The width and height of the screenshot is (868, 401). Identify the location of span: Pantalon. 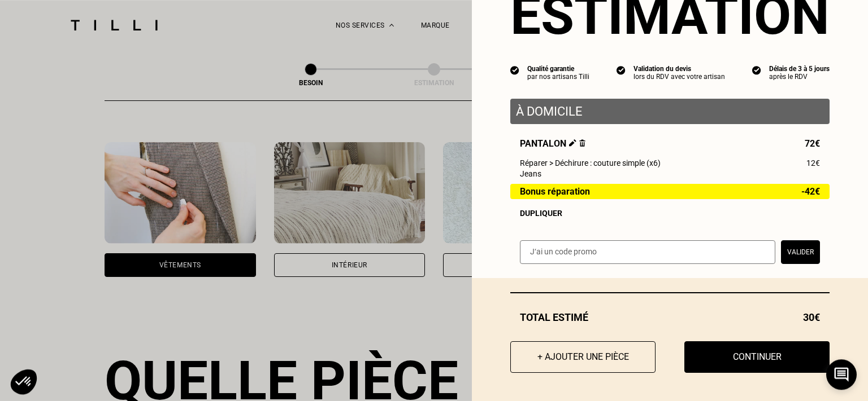
(553, 143).